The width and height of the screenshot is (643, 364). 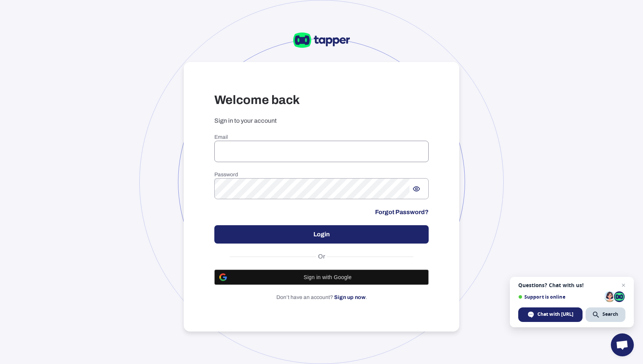 What do you see at coordinates (322, 174) in the screenshot?
I see `h6: Password` at bounding box center [322, 174].